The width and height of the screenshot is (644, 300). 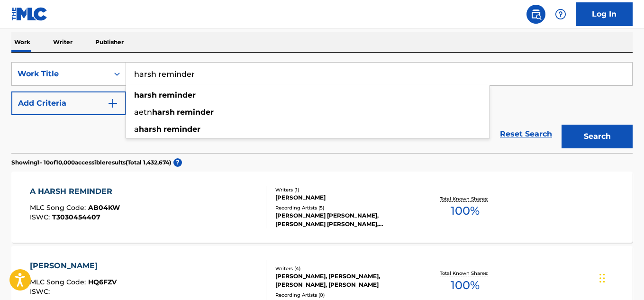 What do you see at coordinates (77, 217) in the screenshot?
I see `span: T3030454407` at bounding box center [77, 217].